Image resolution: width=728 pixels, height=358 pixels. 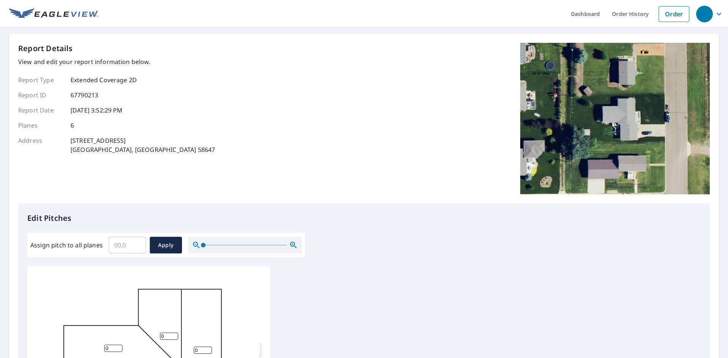 What do you see at coordinates (166, 245) in the screenshot?
I see `button: Apply` at bounding box center [166, 245].